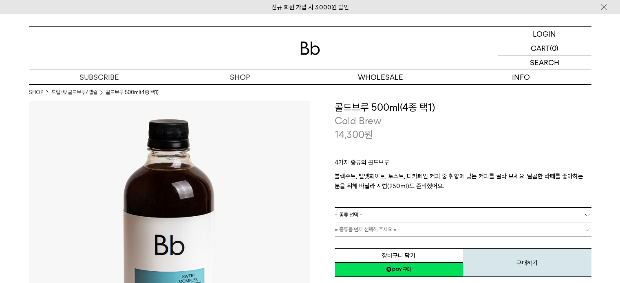 This screenshot has height=283, width=620. What do you see at coordinates (381, 77) in the screenshot?
I see `p: WHOLESALE` at bounding box center [381, 77].